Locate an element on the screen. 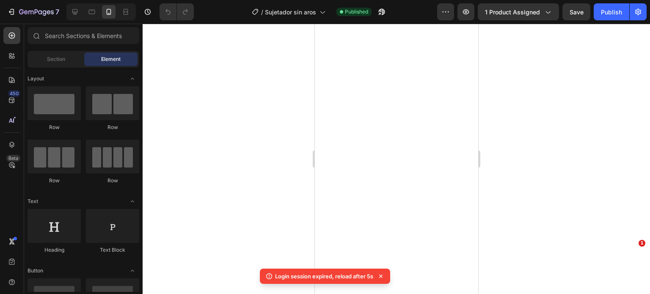 This screenshot has height=294, width=650. button: 1 product assigned is located at coordinates (518, 12).